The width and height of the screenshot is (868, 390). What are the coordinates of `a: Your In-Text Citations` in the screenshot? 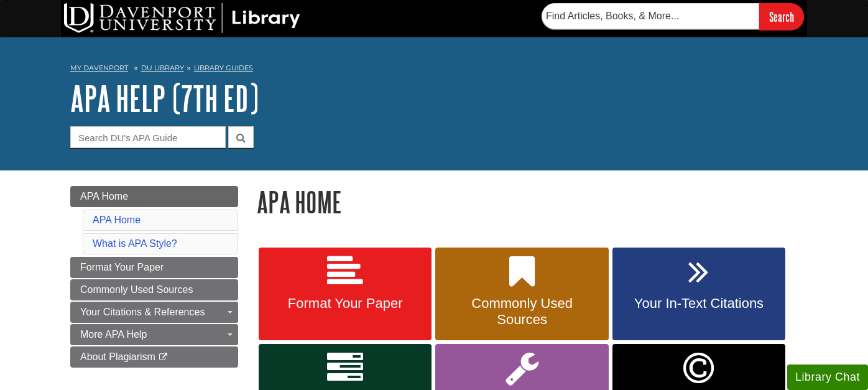 It's located at (699, 294).